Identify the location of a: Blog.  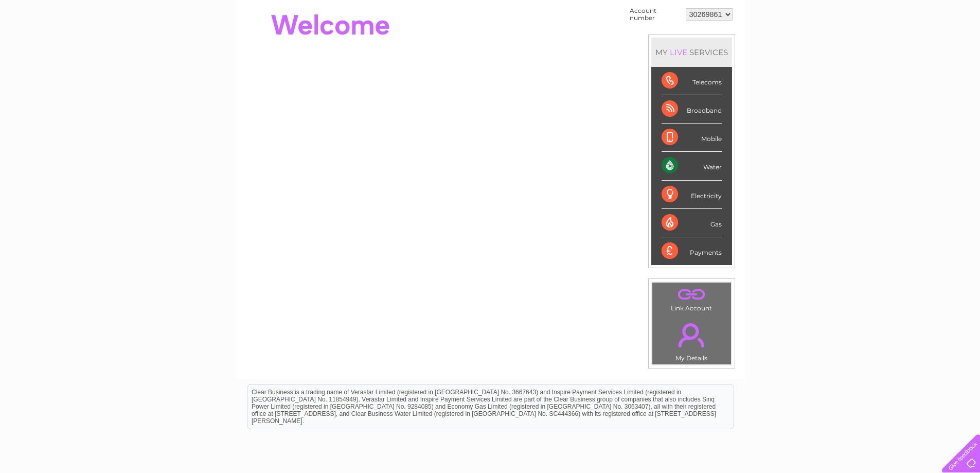
(897, 47).